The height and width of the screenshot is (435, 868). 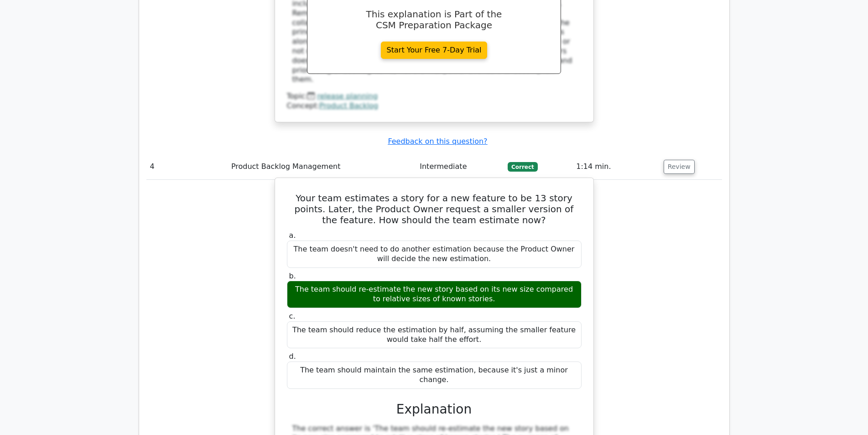 I want to click on h5: Your team estimates a story for a new feature to be 13 story points. Later, the Product Owner req..., so click(x=434, y=209).